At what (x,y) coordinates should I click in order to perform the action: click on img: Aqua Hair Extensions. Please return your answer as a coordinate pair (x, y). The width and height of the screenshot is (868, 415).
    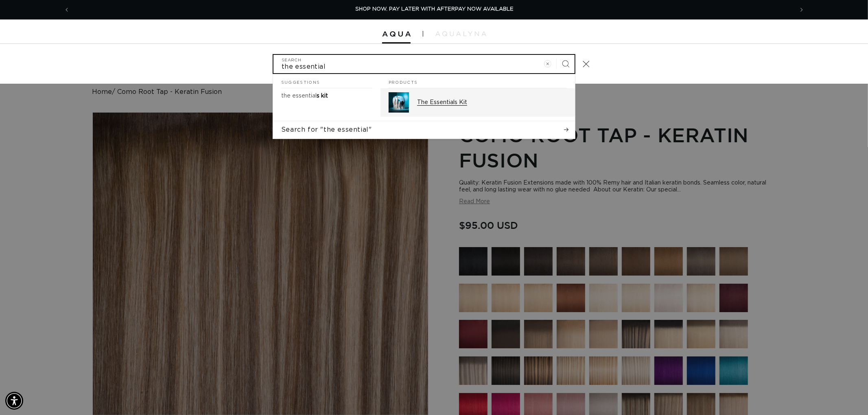
    Looking at the image, I should click on (397, 34).